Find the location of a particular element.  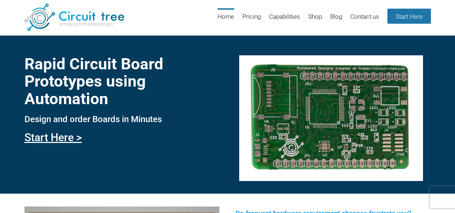

a: Blog is located at coordinates (336, 20).